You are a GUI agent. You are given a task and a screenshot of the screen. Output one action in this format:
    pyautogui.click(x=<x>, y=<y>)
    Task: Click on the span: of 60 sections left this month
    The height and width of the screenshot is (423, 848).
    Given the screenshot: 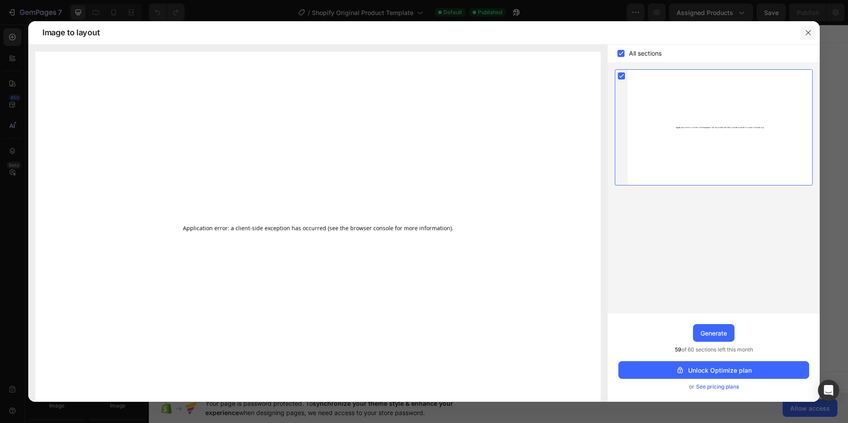 What is the action you would take?
    pyautogui.click(x=714, y=350)
    